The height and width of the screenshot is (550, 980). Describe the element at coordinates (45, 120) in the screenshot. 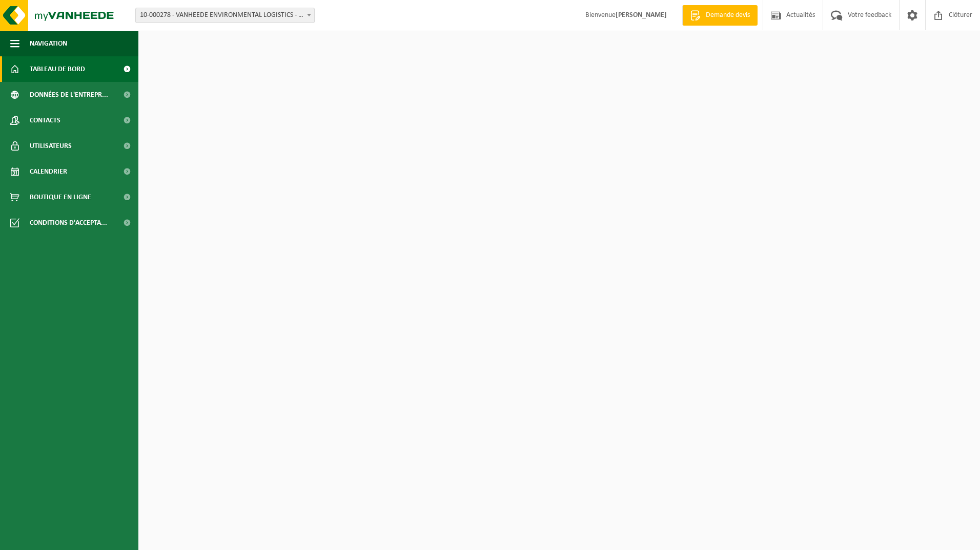

I see `span: Contacts` at that location.